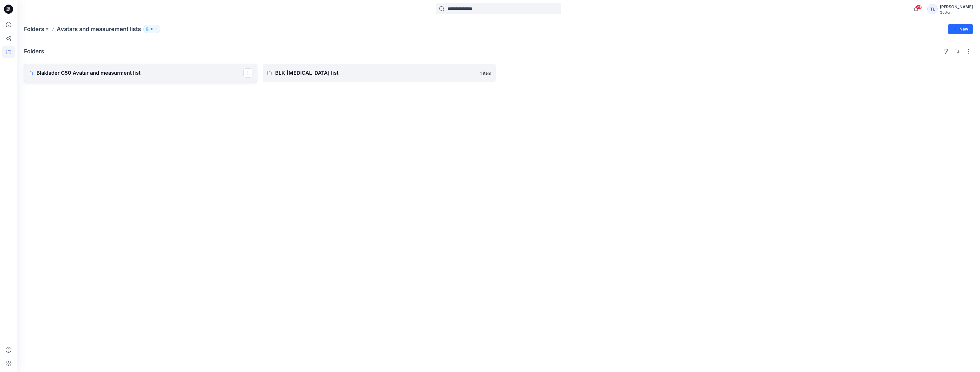  Describe the element at coordinates (34, 29) in the screenshot. I see `a: Folders` at that location.